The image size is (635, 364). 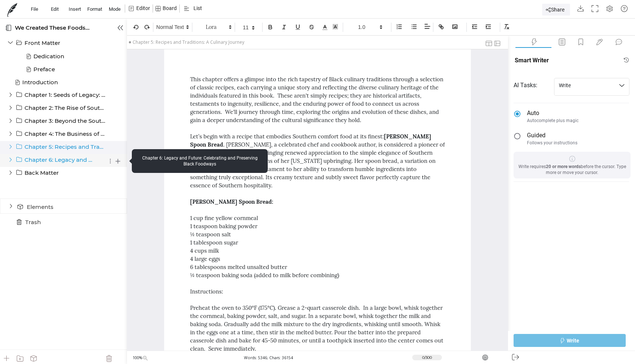 What do you see at coordinates (200, 161) in the screenshot?
I see `div: Chapter 6: Legacy and Future: Celebrating and Preserving Black Foodways` at bounding box center [200, 161].